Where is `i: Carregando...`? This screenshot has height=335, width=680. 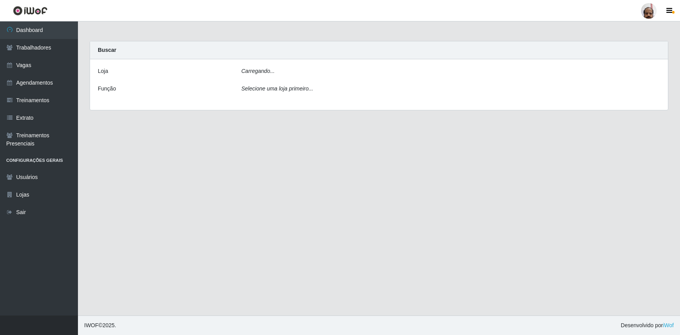 i: Carregando... is located at coordinates (258, 71).